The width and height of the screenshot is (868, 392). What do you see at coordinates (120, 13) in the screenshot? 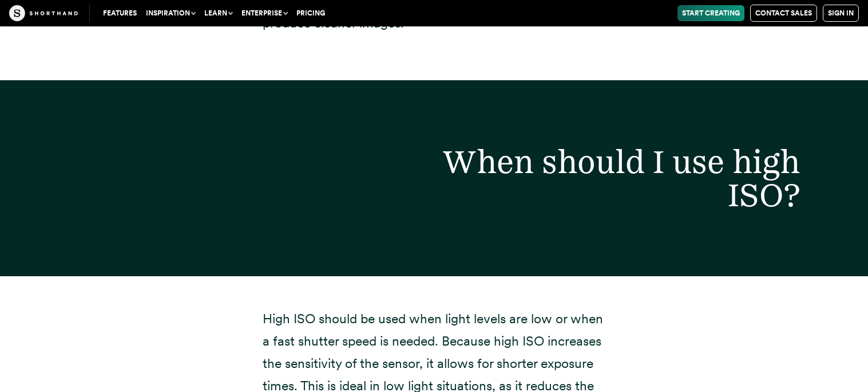
I see `a: Features` at bounding box center [120, 13].